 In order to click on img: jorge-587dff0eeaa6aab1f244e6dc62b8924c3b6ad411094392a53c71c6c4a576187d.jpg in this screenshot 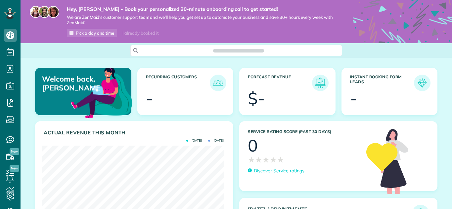, I will do `click(44, 12)`.